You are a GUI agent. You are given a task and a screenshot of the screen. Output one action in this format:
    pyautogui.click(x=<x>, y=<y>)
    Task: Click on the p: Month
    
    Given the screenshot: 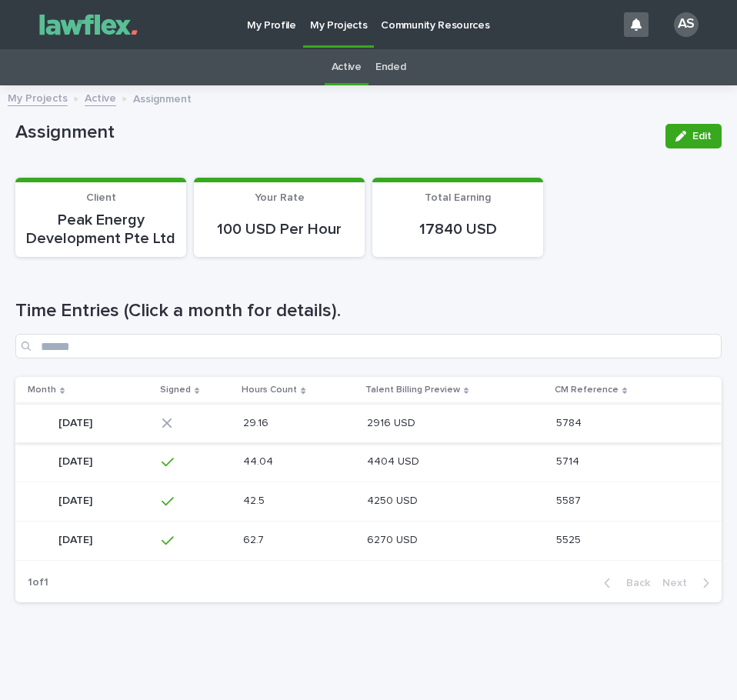 What is the action you would take?
    pyautogui.click(x=42, y=390)
    